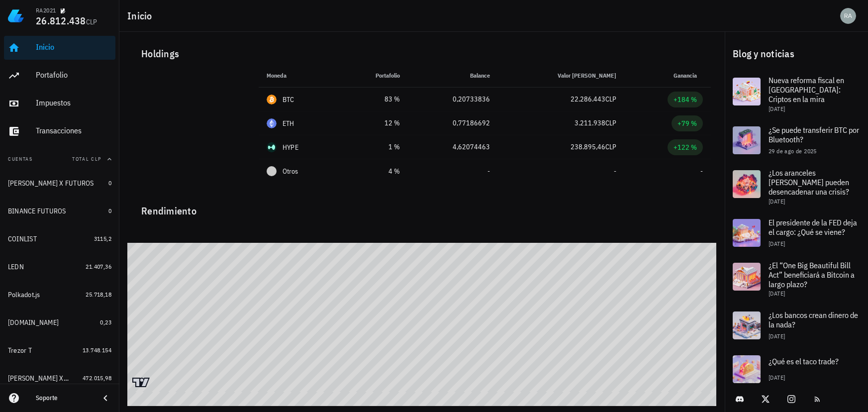 This screenshot has width=868, height=412. I want to click on span: ¿Se puede transferir BTC por Bluetooth?, so click(814, 134).